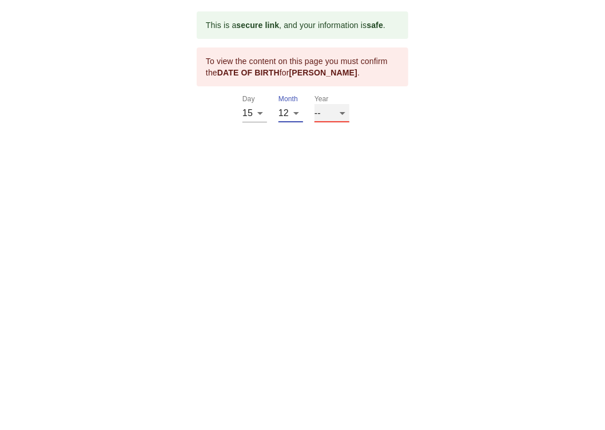 The height and width of the screenshot is (430, 605). What do you see at coordinates (257, 25) in the screenshot?
I see `b: secure link` at bounding box center [257, 25].